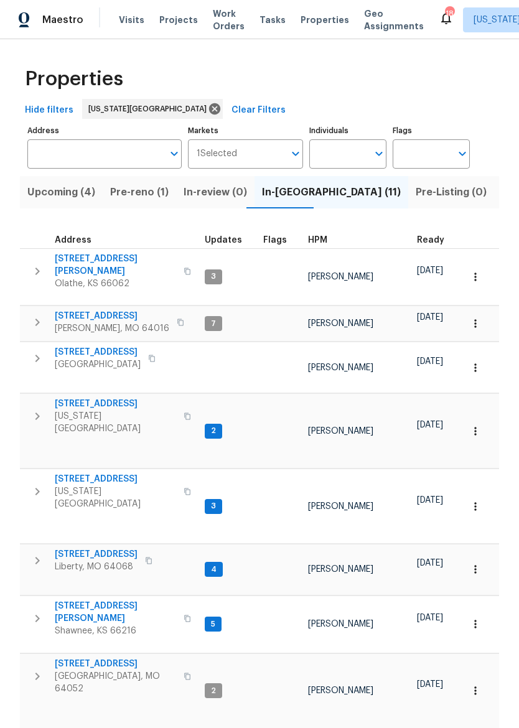 Image resolution: width=519 pixels, height=728 pixels. What do you see at coordinates (105, 131) in the screenshot?
I see `label: Address` at bounding box center [105, 131].